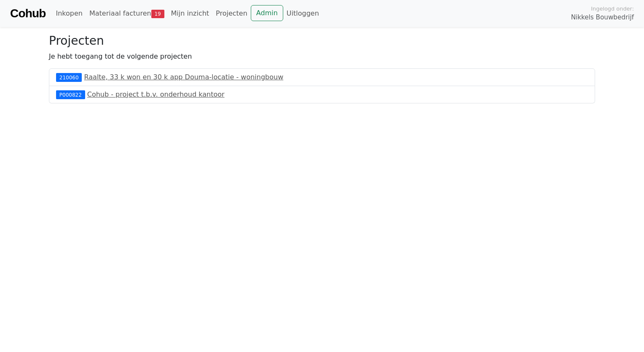 This screenshot has width=644, height=352. I want to click on a: Materiaal facturen19, so click(127, 14).